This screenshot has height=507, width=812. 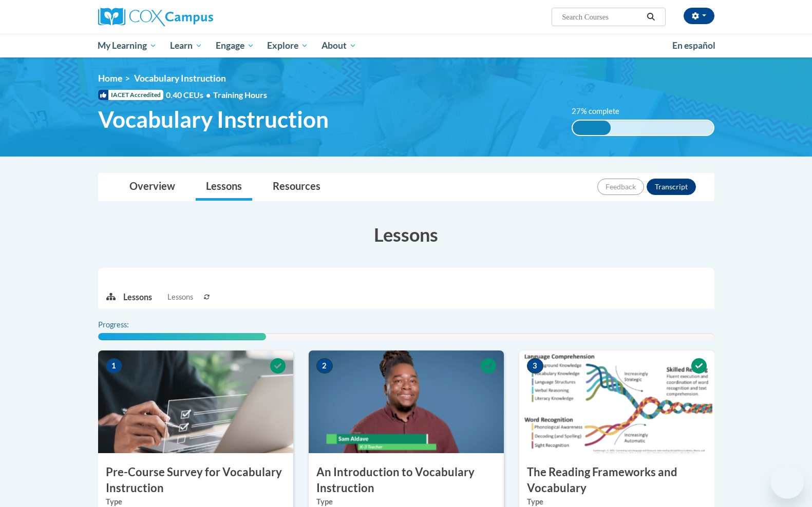 I want to click on span: 3, so click(x=535, y=366).